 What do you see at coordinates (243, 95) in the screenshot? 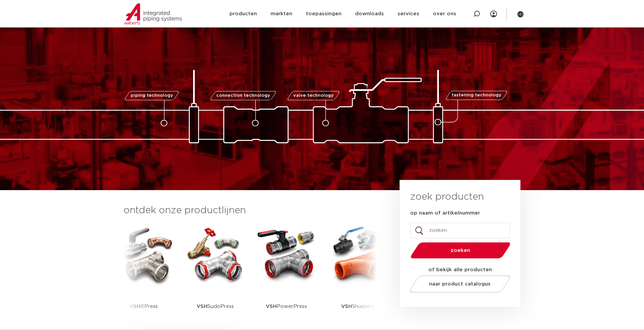
I see `span: connection technology` at bounding box center [243, 95].